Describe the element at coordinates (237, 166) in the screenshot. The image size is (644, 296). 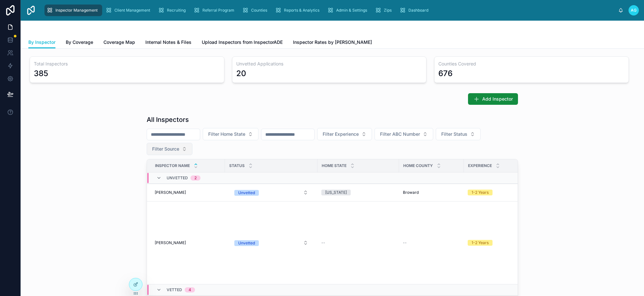
I see `span: Status` at that location.